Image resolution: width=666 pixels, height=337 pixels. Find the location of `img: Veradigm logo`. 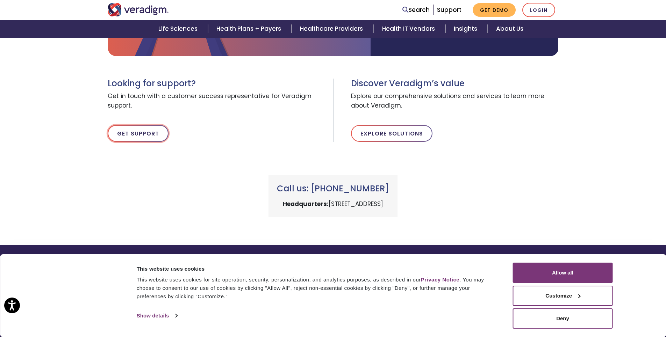

img: Veradigm logo is located at coordinates (138, 10).